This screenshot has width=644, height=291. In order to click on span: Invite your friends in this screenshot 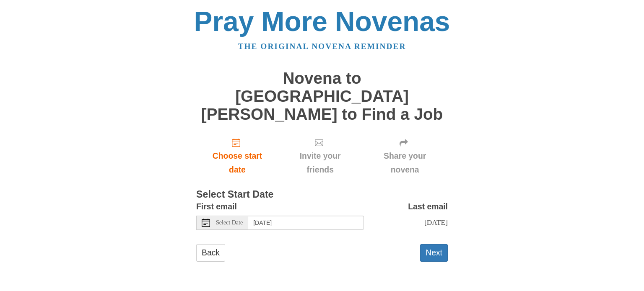, I will do `click(320, 163)`.